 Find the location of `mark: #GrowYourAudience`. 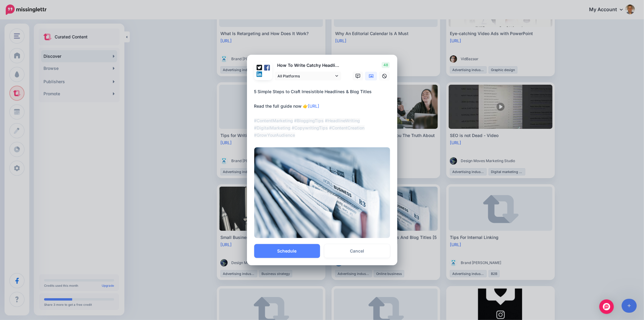

mark: #GrowYourAudience is located at coordinates (275, 134).